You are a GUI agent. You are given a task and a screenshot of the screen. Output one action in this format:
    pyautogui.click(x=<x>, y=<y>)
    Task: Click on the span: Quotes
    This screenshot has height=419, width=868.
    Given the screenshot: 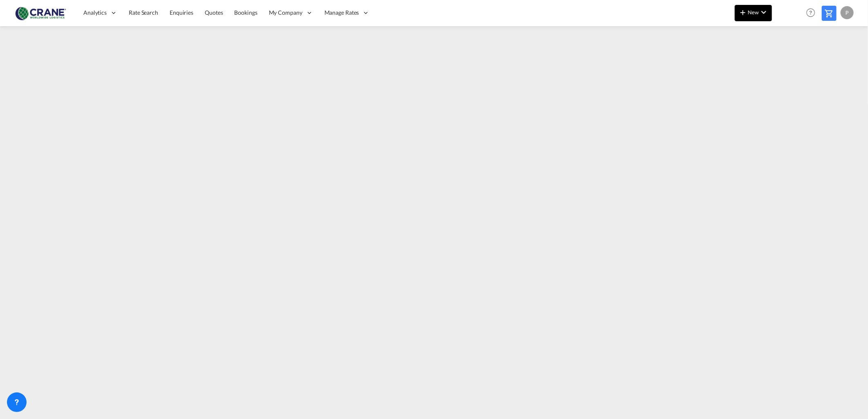 What is the action you would take?
    pyautogui.click(x=213, y=12)
    